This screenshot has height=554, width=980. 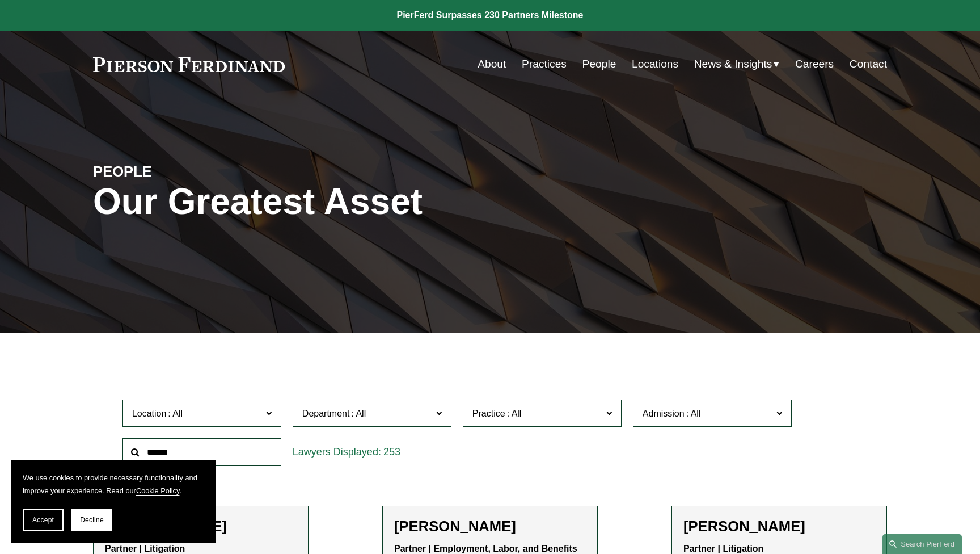 I want to click on span: Practice, so click(x=489, y=413).